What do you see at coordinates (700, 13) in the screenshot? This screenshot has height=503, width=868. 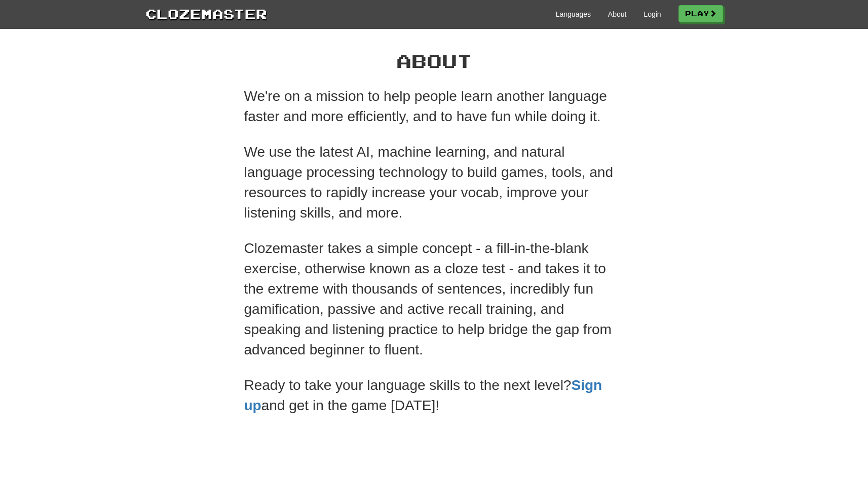 I see `a: Play` at bounding box center [700, 13].